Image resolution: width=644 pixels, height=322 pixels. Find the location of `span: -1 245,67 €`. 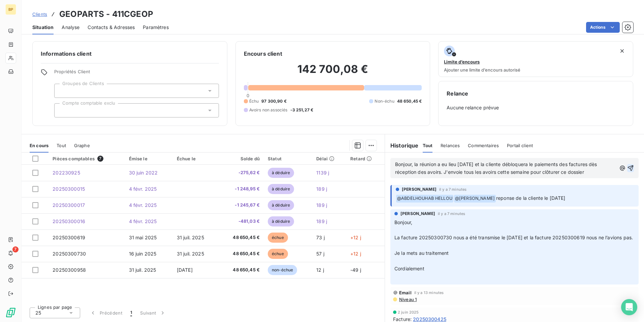

span: -1 245,67 € is located at coordinates (241, 206).